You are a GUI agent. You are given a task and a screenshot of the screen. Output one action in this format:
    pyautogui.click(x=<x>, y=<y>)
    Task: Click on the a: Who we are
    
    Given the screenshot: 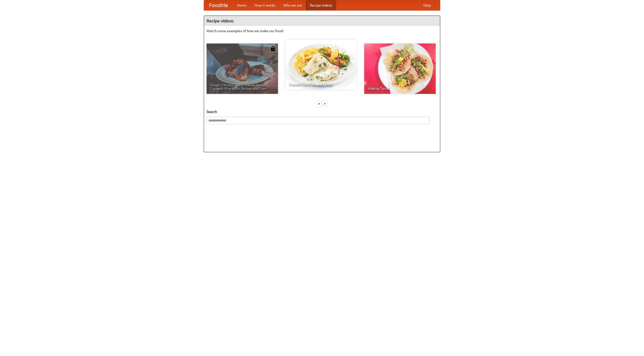 What is the action you would take?
    pyautogui.click(x=293, y=5)
    